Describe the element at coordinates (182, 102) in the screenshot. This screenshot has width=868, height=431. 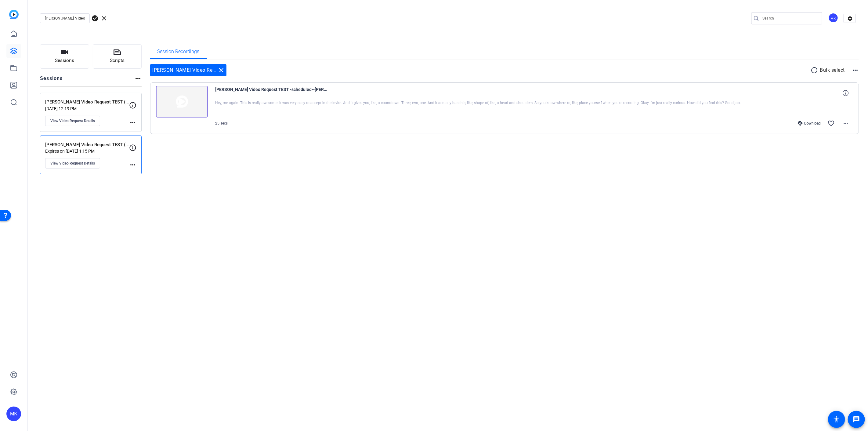
I see `img: thumb-nail` at that location.